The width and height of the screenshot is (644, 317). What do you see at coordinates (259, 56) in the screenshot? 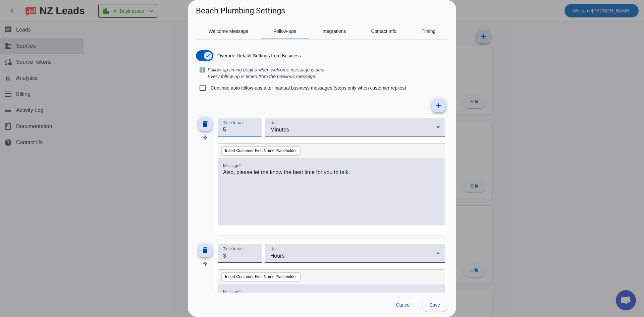
I see `label: Override Default Settings from Business` at bounding box center [259, 56].